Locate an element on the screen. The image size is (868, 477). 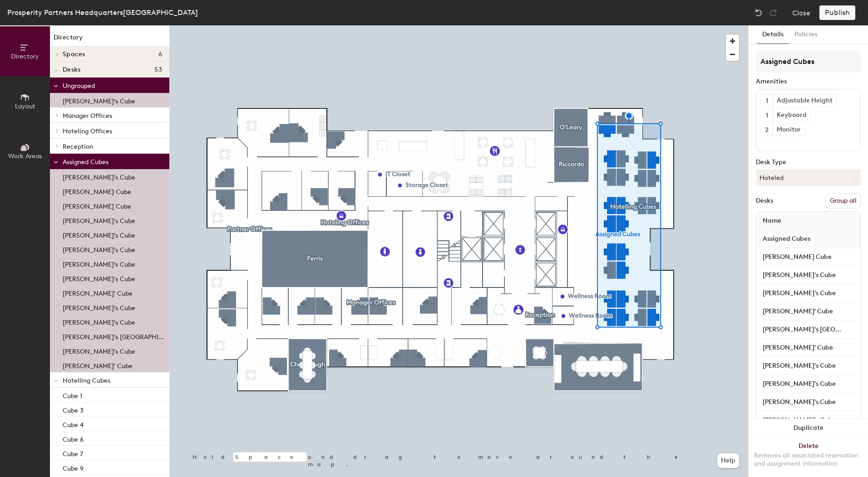
span: Layout is located at coordinates (25, 106).